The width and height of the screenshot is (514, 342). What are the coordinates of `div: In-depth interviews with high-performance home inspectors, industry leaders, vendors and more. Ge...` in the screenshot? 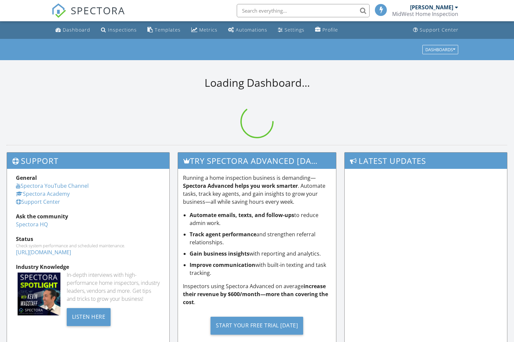 It's located at (114, 287).